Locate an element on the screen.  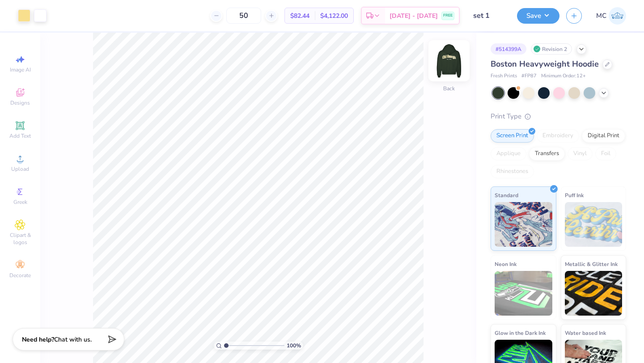
div: Print Type is located at coordinates (558, 116).